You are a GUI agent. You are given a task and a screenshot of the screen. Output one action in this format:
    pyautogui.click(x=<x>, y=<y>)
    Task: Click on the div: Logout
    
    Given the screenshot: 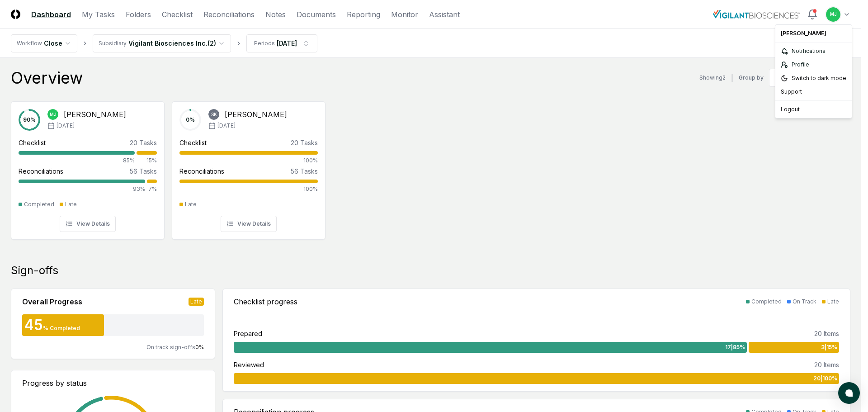 What is the action you would take?
    pyautogui.click(x=813, y=110)
    